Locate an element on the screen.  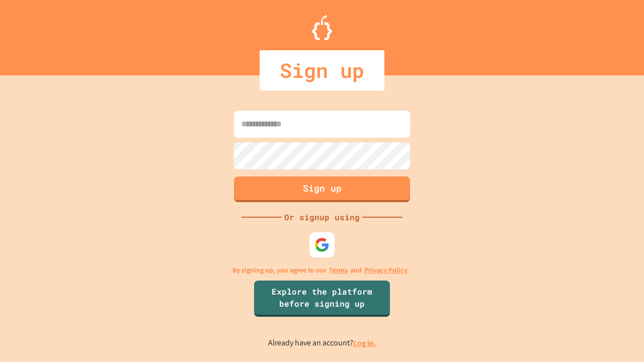
p: By signing up, you agree to our and . is located at coordinates (322, 270).